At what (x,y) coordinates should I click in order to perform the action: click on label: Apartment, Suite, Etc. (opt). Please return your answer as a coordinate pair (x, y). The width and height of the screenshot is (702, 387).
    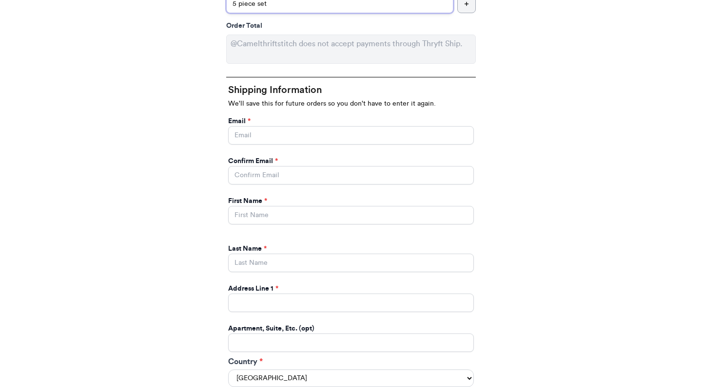
    Looking at the image, I should click on (271, 329).